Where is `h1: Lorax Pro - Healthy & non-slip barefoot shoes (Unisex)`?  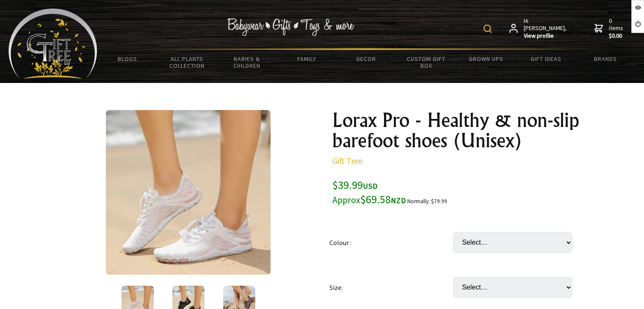
h1: Lorax Pro - Healthy & non-slip barefoot shoes (Unisex) is located at coordinates (456, 130).